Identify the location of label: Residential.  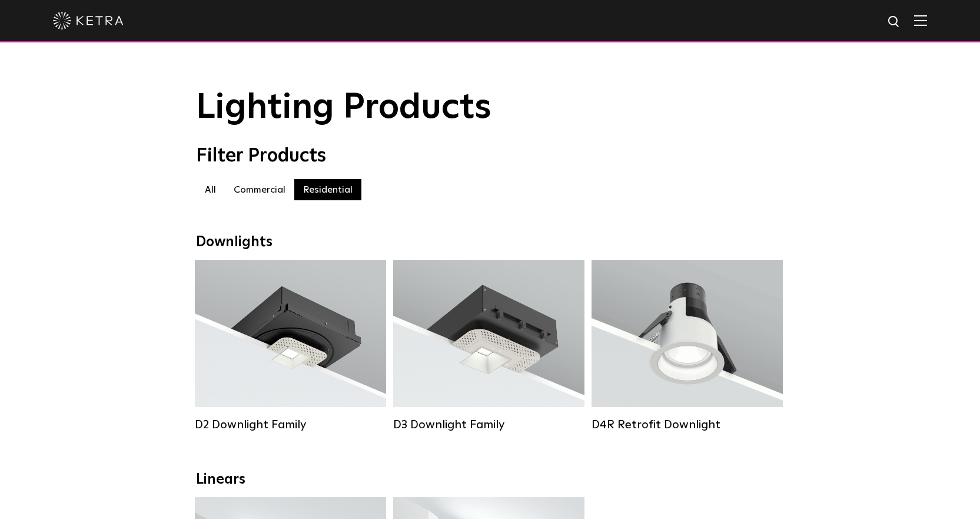
(327, 190).